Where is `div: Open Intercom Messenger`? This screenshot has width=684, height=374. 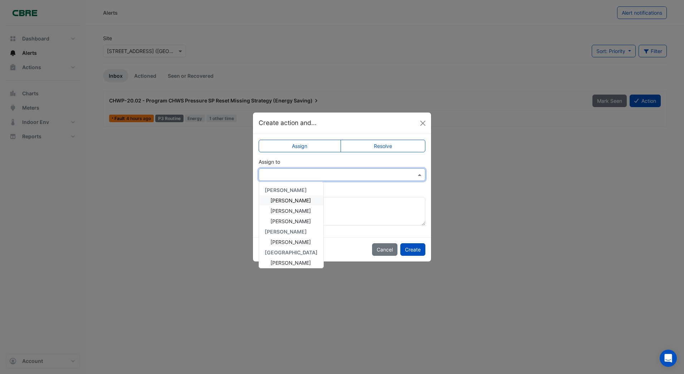 div: Open Intercom Messenger is located at coordinates (668, 358).